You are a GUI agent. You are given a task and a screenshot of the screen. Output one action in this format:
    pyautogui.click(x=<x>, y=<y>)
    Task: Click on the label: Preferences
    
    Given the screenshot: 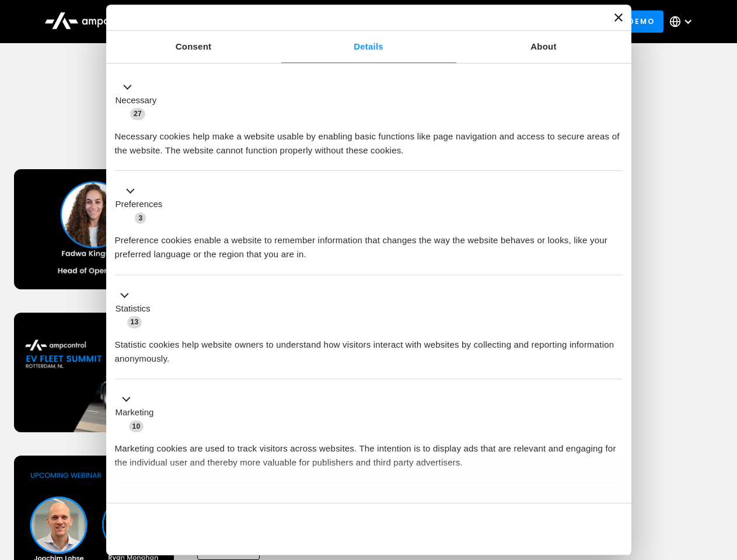 What is the action you would take?
    pyautogui.click(x=139, y=204)
    